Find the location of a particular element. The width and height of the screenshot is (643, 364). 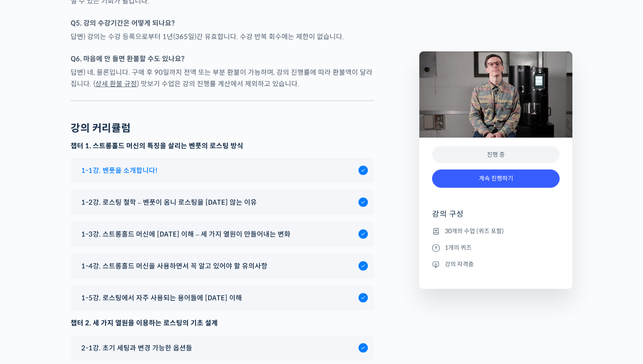

li: 30개의 수업 (퀴즈 포함) is located at coordinates (496, 231).